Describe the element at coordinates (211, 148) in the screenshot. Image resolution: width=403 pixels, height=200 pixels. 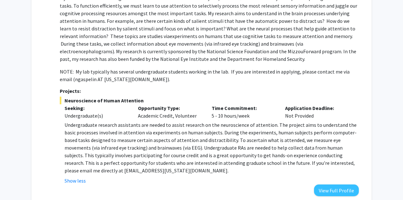
I see `p: Undergraduate research assistants are needed to assist research on the neuroscience of attention....` at that location.